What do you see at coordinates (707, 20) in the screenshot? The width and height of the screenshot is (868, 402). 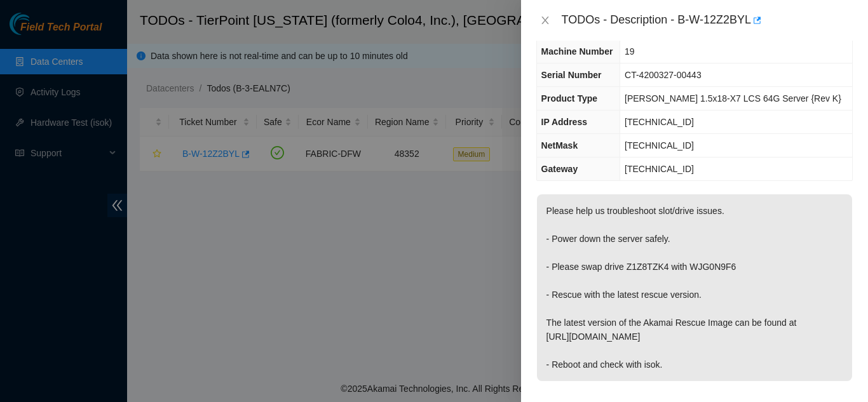 I see `div: TODOs - Description - B-W-12Z2BYL` at bounding box center [707, 20].